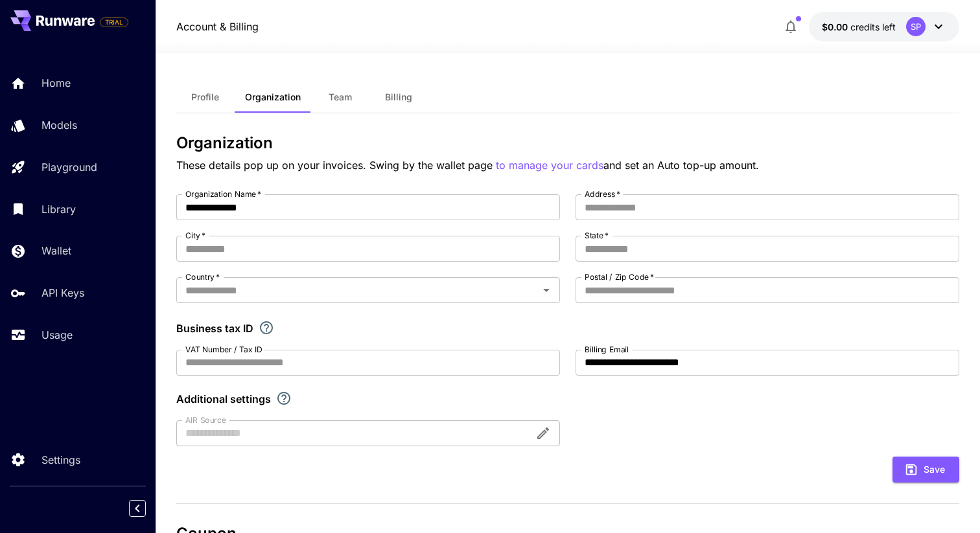 This screenshot has width=980, height=533. Describe the element at coordinates (916, 26) in the screenshot. I see `div: SP` at that location.